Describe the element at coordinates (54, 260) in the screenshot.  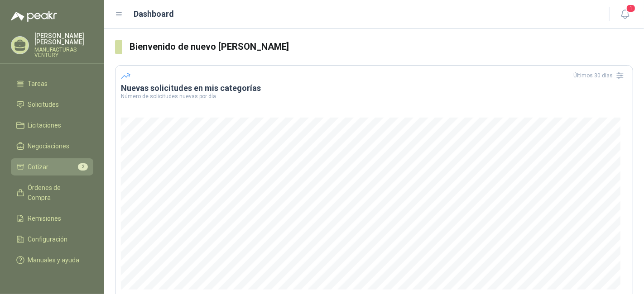
I see `span: Manuales y ayuda` at that location.